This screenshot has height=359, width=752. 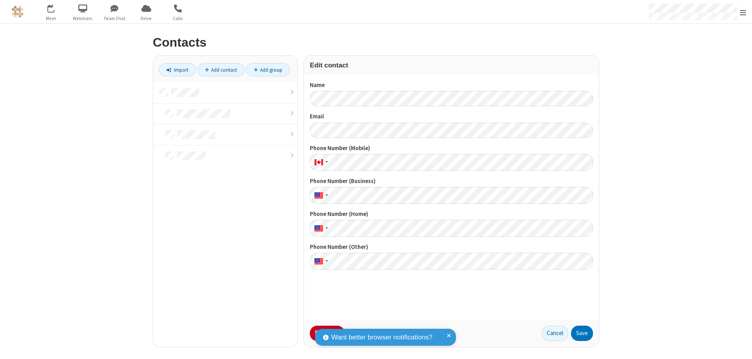 What do you see at coordinates (451, 116) in the screenshot?
I see `label: Email` at bounding box center [451, 116].